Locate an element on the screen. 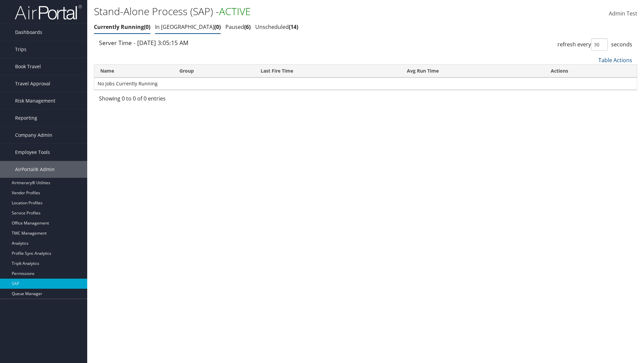  div: Showing 0 to 0 of 0 entries is located at coordinates (162, 100).